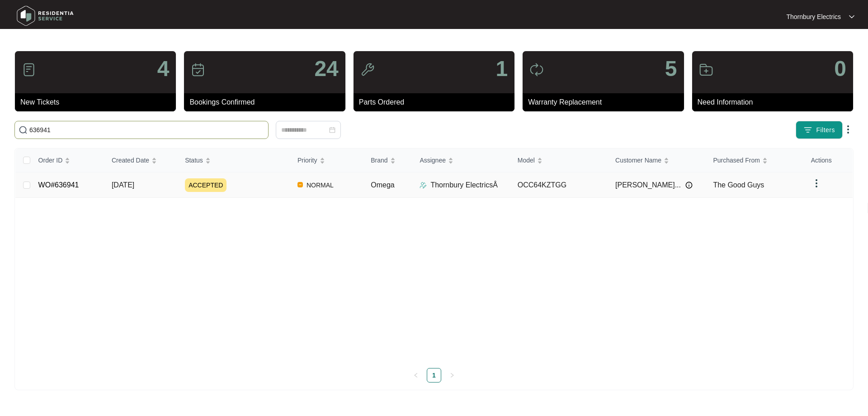 The width and height of the screenshot is (868, 416). Describe the element at coordinates (452, 375) in the screenshot. I see `button: right` at that location.